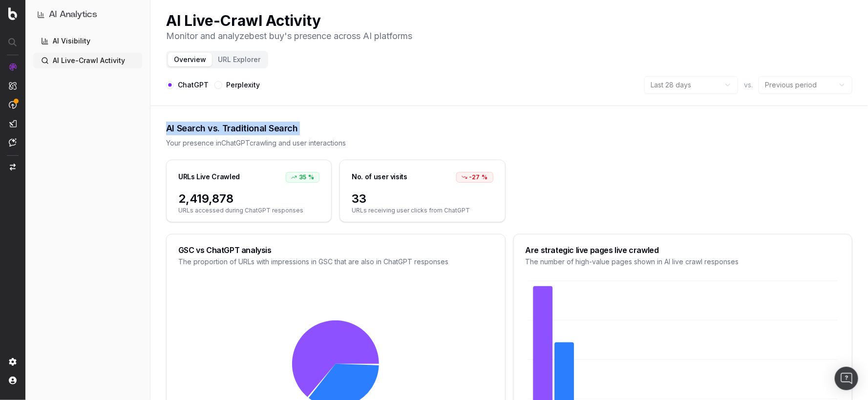  Describe the element at coordinates (249, 211) in the screenshot. I see `span: URLs accessed during ChatGPT responses` at that location.